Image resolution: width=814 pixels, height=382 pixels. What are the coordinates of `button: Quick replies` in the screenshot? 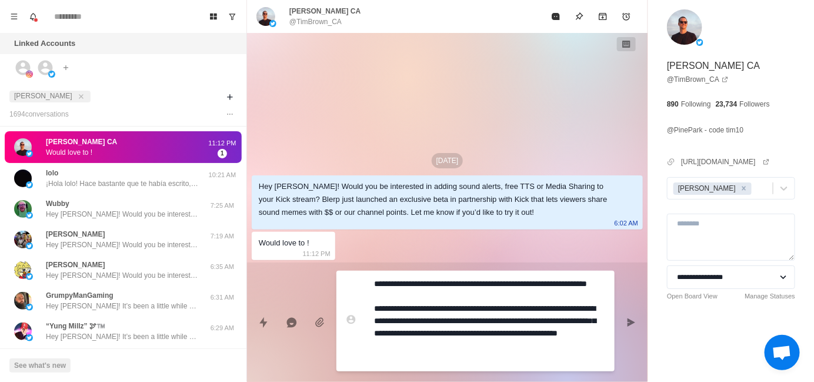 It's located at (263, 322).